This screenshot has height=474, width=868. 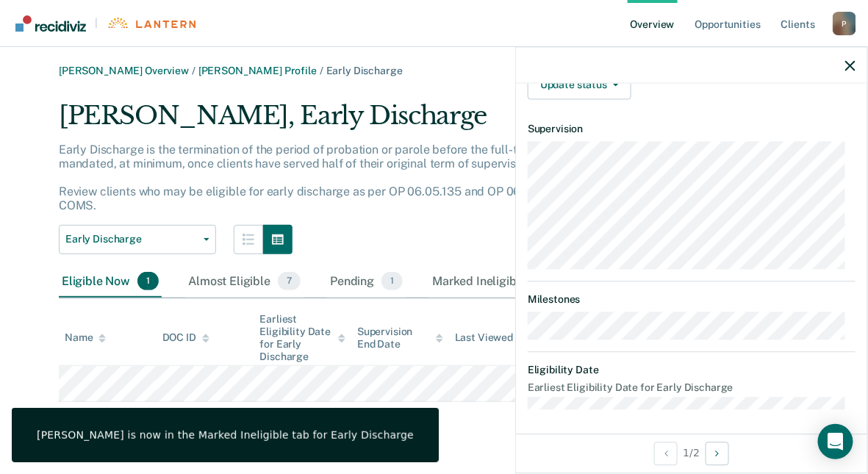 What do you see at coordinates (110, 282) in the screenshot?
I see `div: Eligible Now` at bounding box center [110, 282].